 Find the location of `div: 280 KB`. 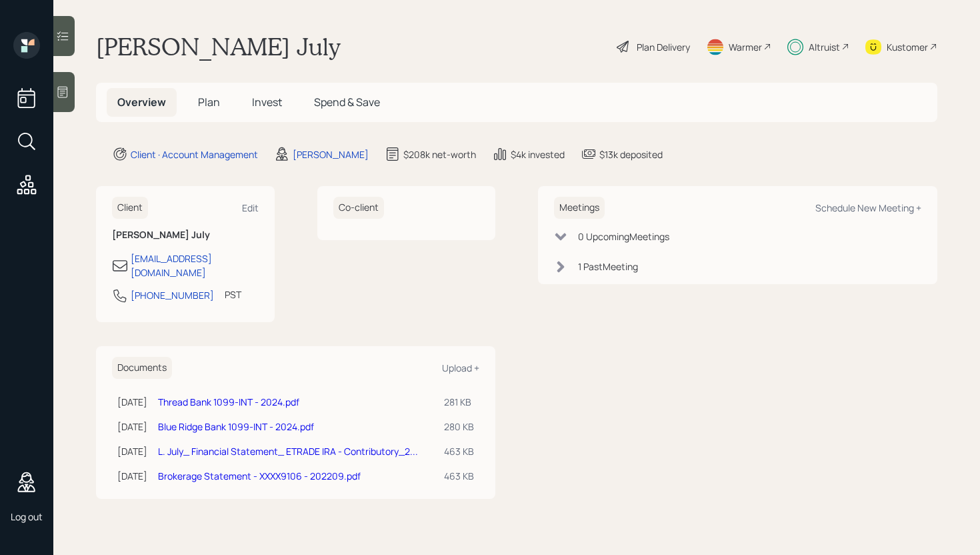

div: 280 KB is located at coordinates (458, 426).